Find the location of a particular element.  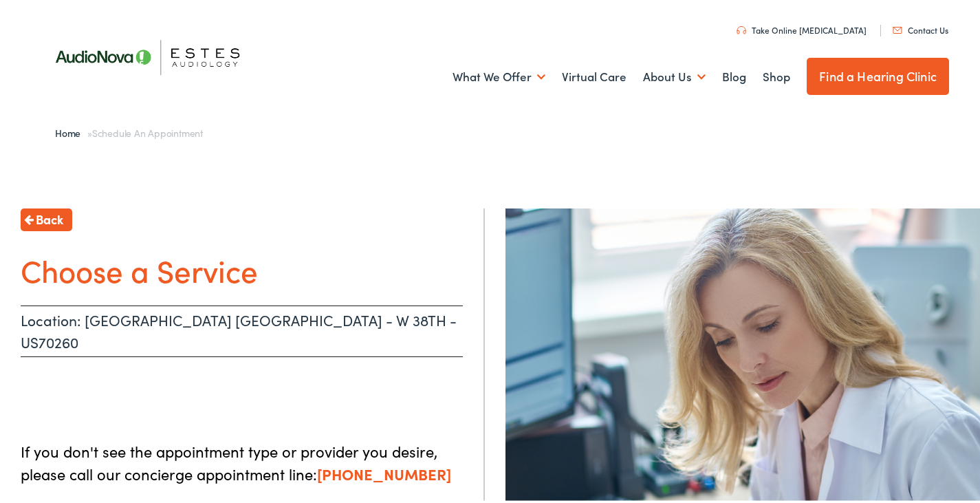

a: Virtual Care is located at coordinates (594, 74).